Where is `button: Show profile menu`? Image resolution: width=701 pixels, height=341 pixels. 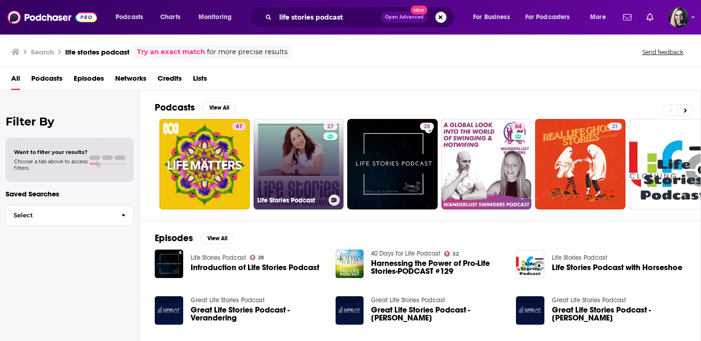 button: Show profile menu is located at coordinates (679, 17).